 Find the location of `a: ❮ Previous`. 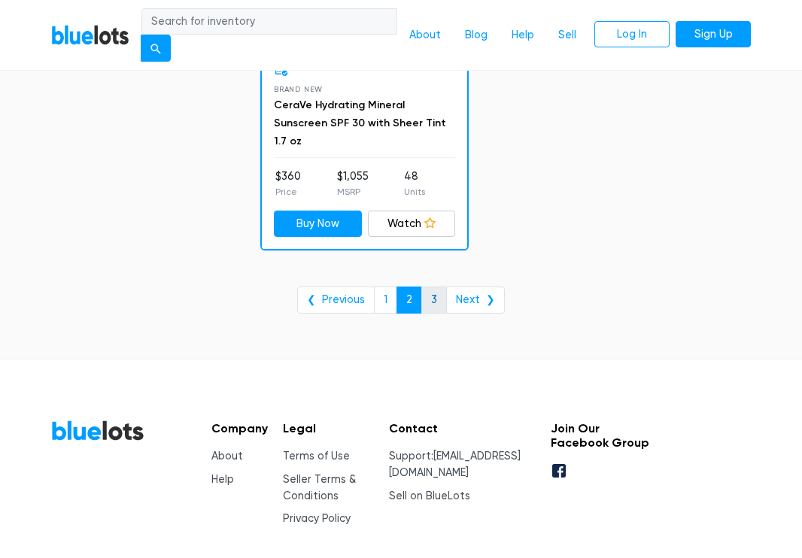

a: ❮ Previous is located at coordinates (335, 300).